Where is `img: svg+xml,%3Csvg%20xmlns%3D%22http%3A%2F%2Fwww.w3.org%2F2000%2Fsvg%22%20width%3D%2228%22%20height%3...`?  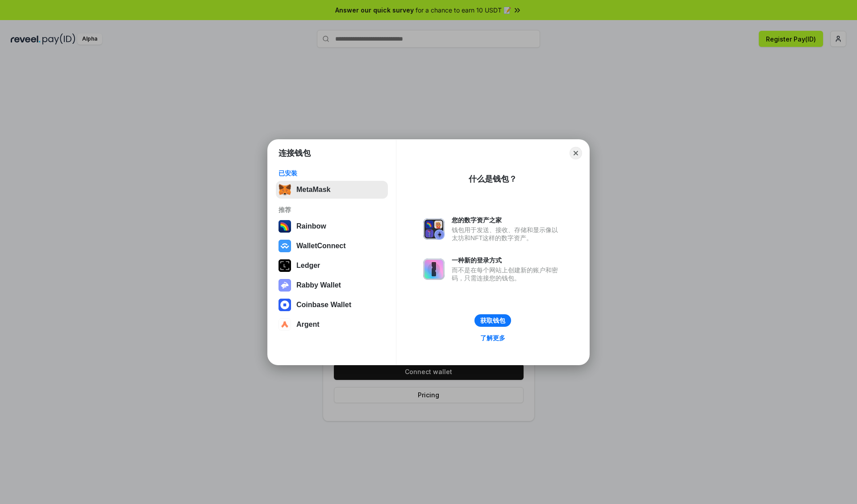
img: svg+xml,%3Csvg%20xmlns%3D%22http%3A%2F%2Fwww.w3.org%2F2000%2Fsvg%22%20width%3D%2228%22%20height%3... is located at coordinates (285, 266).